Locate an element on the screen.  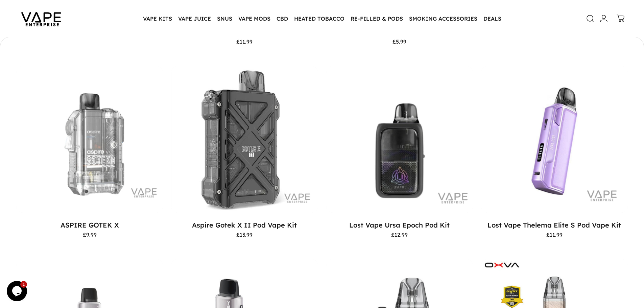
img: Vape Enterprise is located at coordinates (41, 19).